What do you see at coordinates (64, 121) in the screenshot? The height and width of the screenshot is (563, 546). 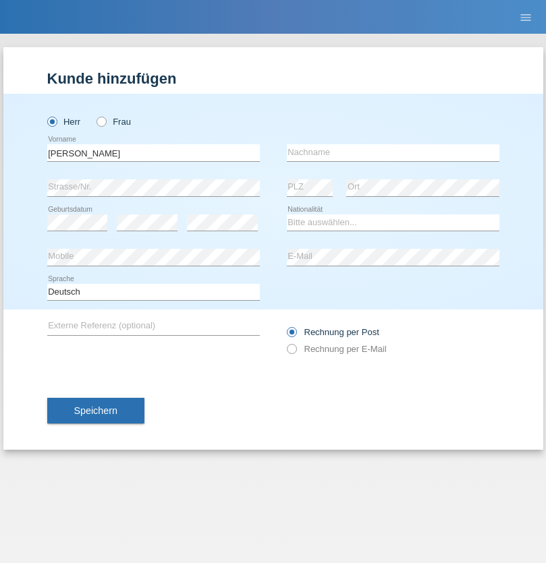 I see `label: Herr` at bounding box center [64, 121].